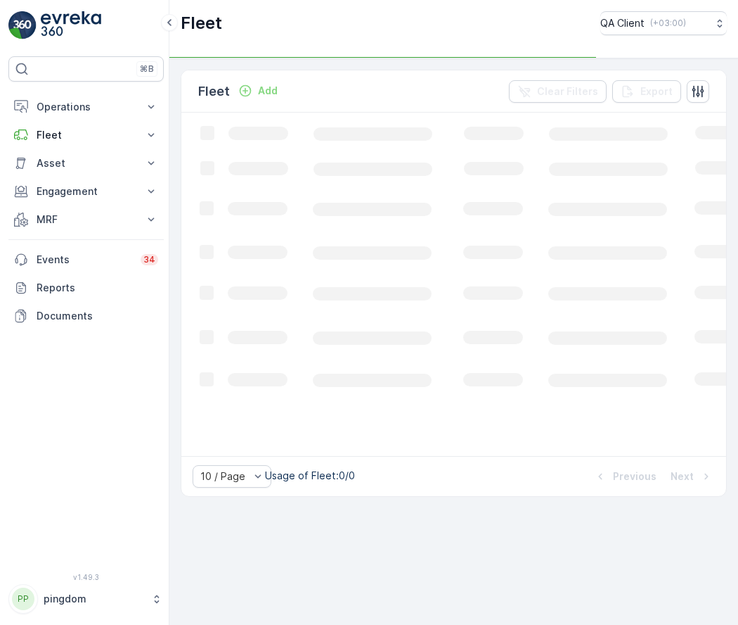 Image resolution: width=738 pixels, height=625 pixels. Describe the element at coordinates (84, 260) in the screenshot. I see `p: Events` at that location.